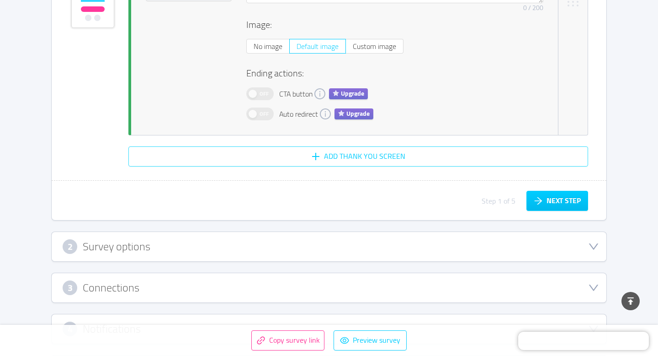  Describe the element at coordinates (70, 288) in the screenshot. I see `span: 3` at that location.